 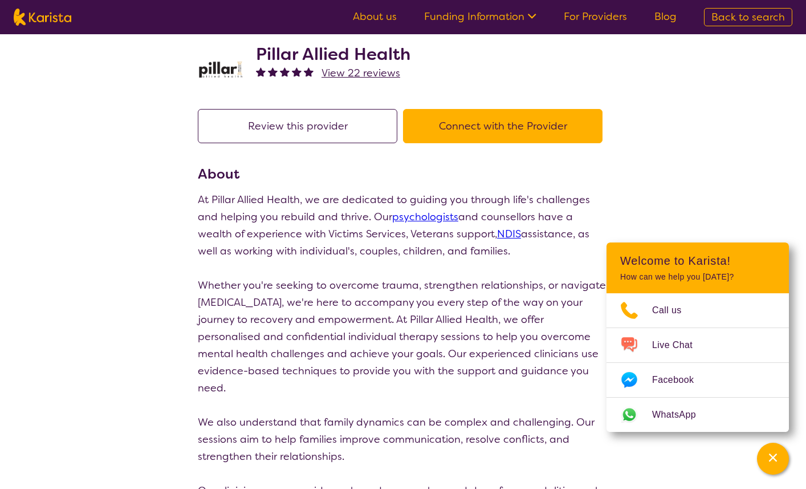 What do you see at coordinates (503, 126) in the screenshot?
I see `button: Connect with the Provider` at bounding box center [503, 126].